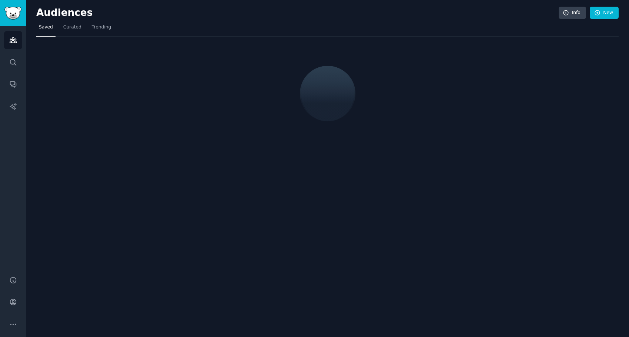 The width and height of the screenshot is (629, 337). I want to click on a: Saved, so click(46, 29).